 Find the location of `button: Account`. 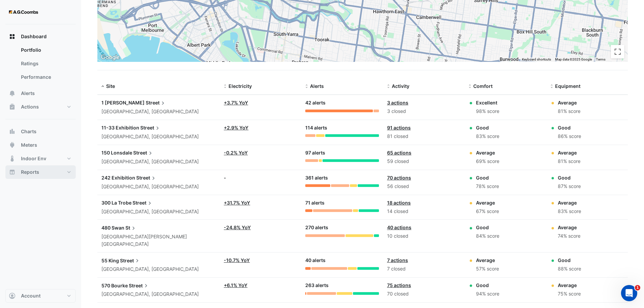

button: Account is located at coordinates (41, 296).